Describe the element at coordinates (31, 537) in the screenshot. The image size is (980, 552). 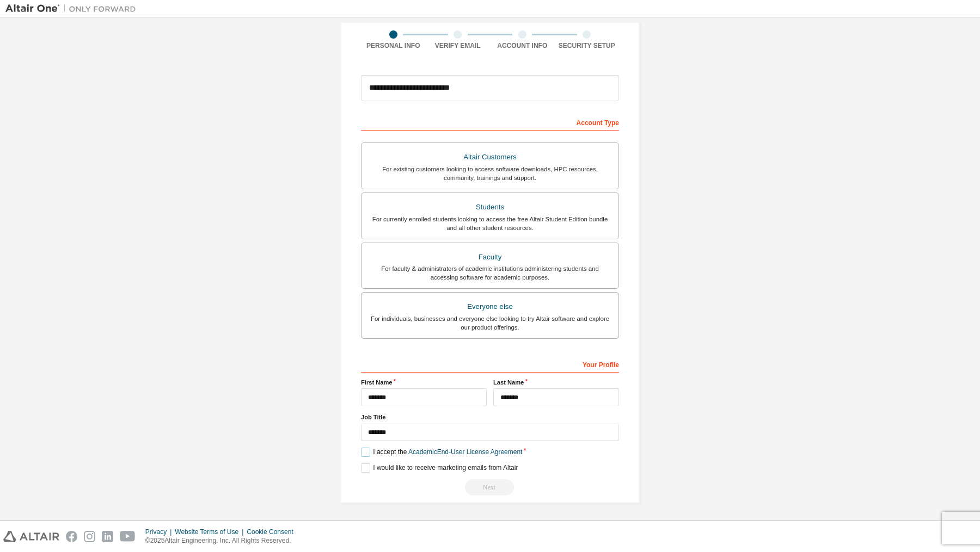
I see `img: altair_logo.svg` at that location.